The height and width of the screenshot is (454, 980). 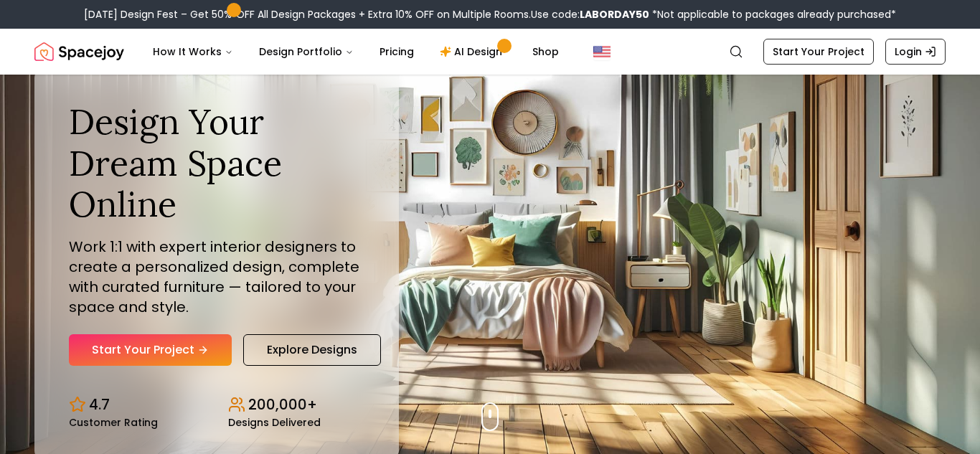 What do you see at coordinates (312, 351) in the screenshot?
I see `a: Explore Designs` at bounding box center [312, 351].